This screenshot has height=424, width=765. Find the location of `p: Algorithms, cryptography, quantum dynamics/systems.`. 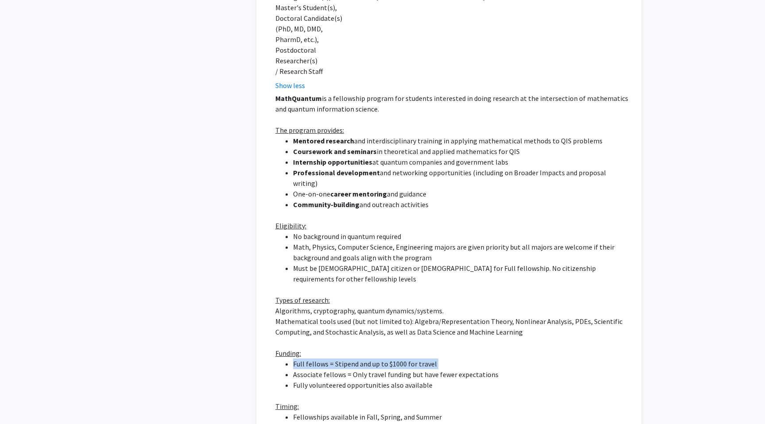

p: Algorithms, cryptography, quantum dynamics/systems. is located at coordinates (452, 311).